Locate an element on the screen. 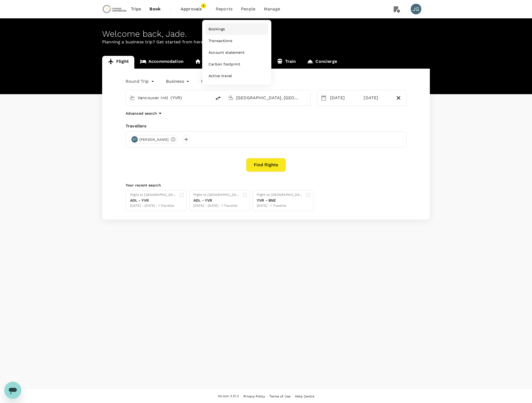 This screenshot has width=532, height=403. div: Business is located at coordinates (179, 81).